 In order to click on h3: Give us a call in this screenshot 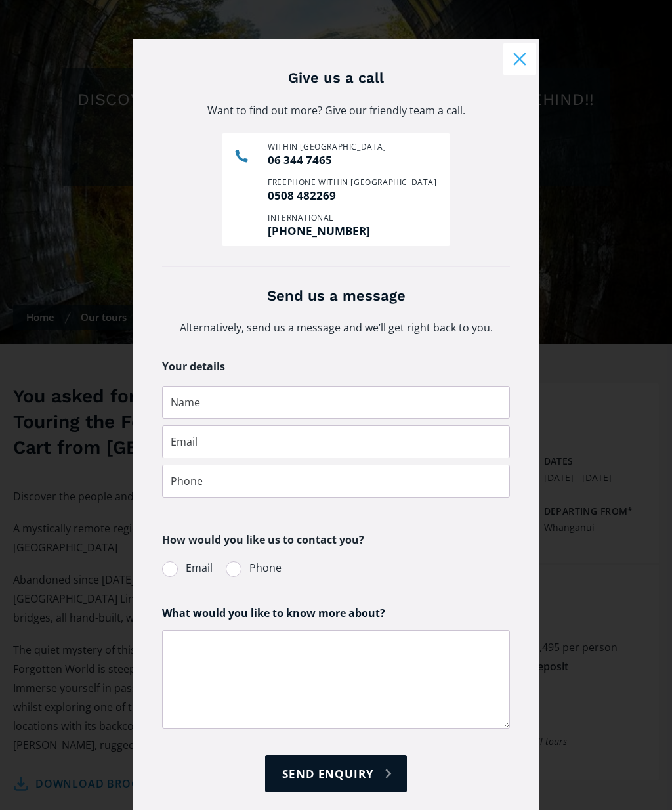, I will do `click(336, 78)`.